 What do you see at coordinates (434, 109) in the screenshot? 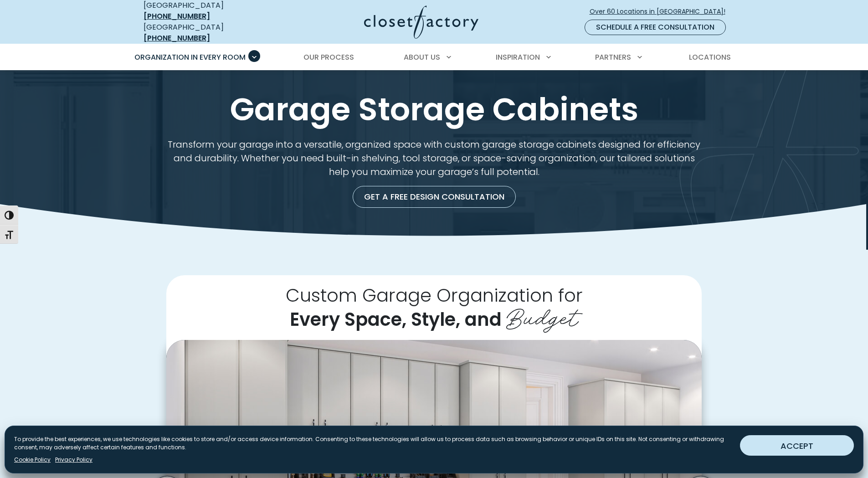
I see `h1: Garage Storage Cabinets` at bounding box center [434, 109].